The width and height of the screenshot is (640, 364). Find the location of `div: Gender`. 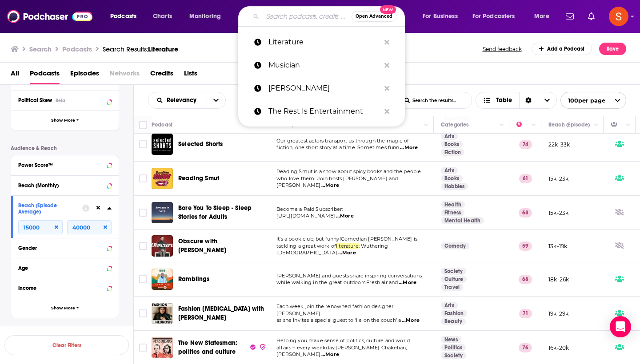

div: Gender is located at coordinates (61, 248).